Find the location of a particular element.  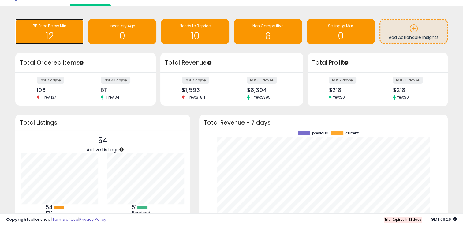

strong: Copyright is located at coordinates (17, 219).